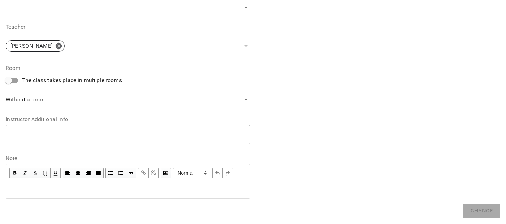 Image resolution: width=506 pixels, height=224 pixels. Describe the element at coordinates (35, 173) in the screenshot. I see `button: Strikethrough` at that location.